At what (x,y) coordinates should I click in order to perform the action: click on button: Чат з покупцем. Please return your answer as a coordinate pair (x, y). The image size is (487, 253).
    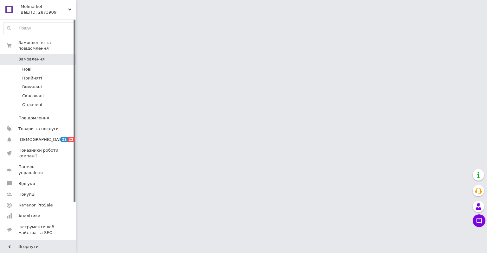
    Looking at the image, I should click on (479, 221).